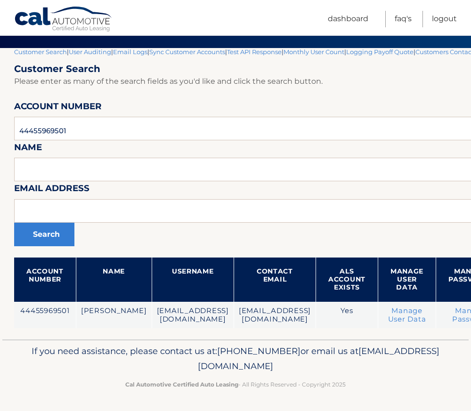 This screenshot has width=471, height=411. I want to click on a: Manage User Data, so click(407, 315).